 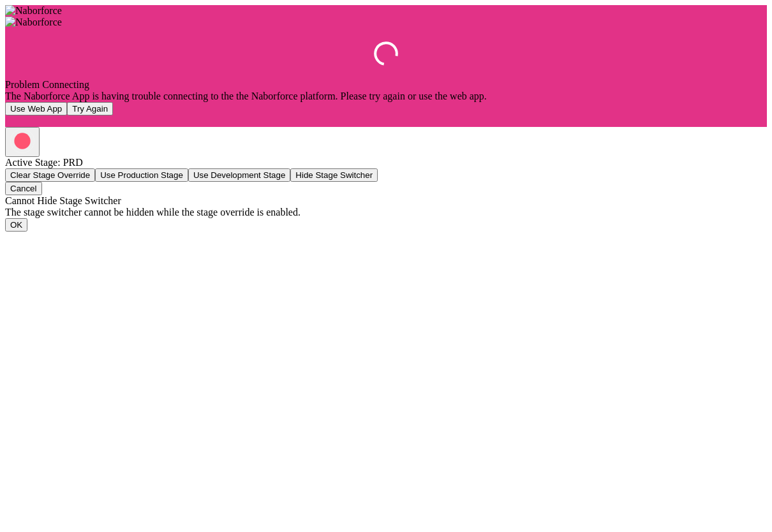 I want to click on button: Try Again, so click(x=90, y=108).